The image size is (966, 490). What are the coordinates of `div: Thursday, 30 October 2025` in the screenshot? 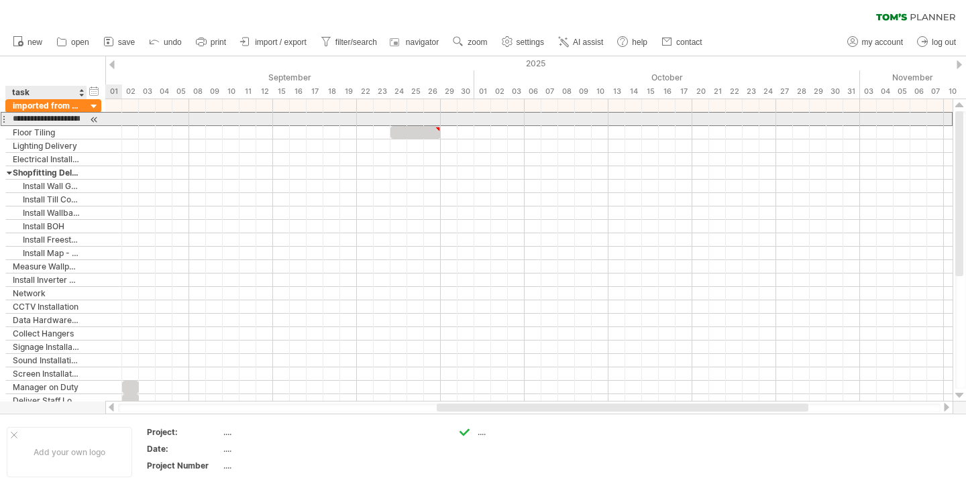 It's located at (835, 91).